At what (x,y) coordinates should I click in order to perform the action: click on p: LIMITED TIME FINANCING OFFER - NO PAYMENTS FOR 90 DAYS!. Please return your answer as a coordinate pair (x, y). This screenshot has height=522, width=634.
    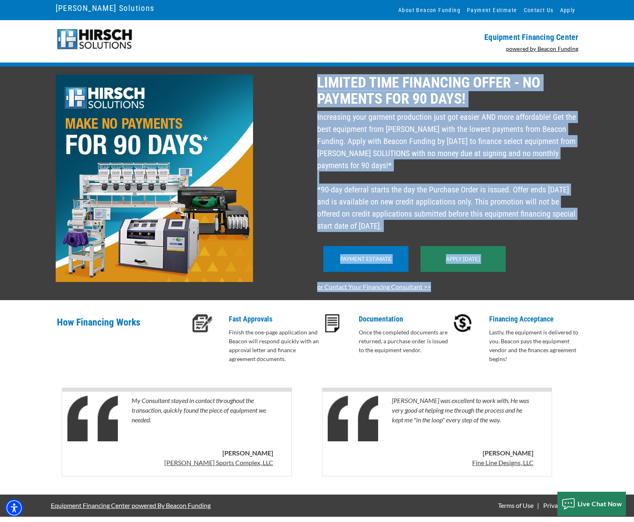
    Looking at the image, I should click on (448, 91).